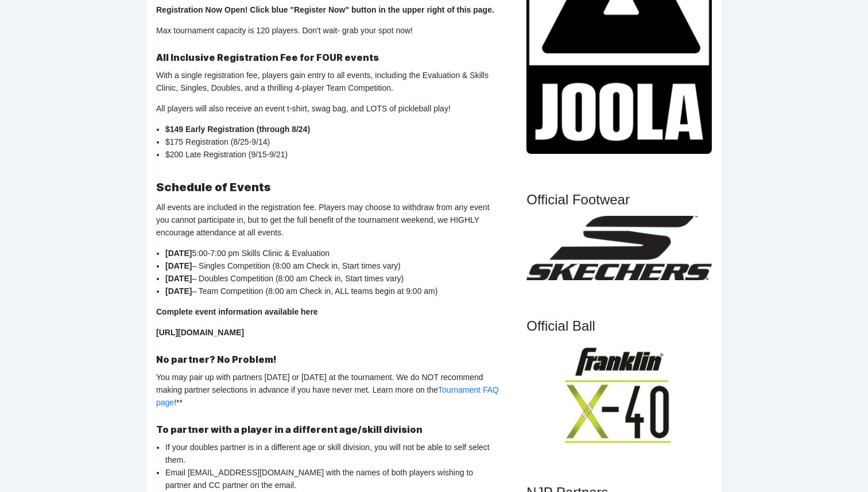 The width and height of the screenshot is (868, 492). What do you see at coordinates (328, 108) in the screenshot?
I see `p: All players will also receive an event t-shirt, swag bag, and LOTS of pickleball play!` at bounding box center [328, 108].